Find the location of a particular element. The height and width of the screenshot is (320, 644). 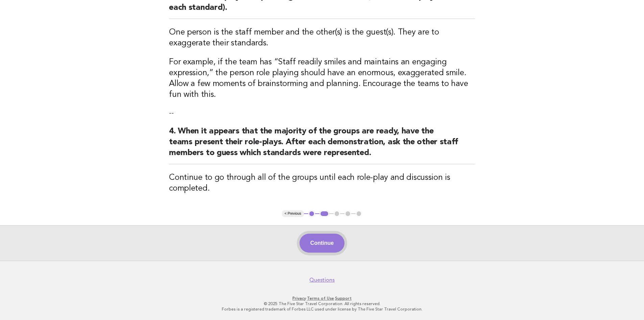

h3: Continue to go through all of the groups until each role-play and discussion is completed. is located at coordinates (322, 183).